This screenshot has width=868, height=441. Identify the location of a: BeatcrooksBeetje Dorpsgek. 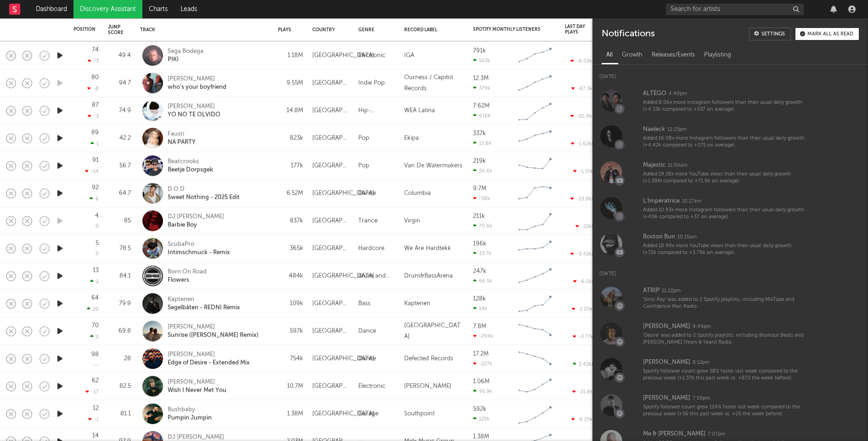
(190, 166).